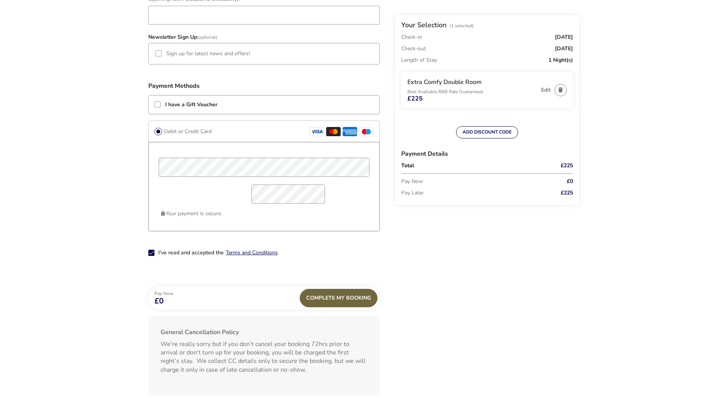 The height and width of the screenshot is (412, 727). I want to click on label: I've read and accepted the, so click(191, 253).